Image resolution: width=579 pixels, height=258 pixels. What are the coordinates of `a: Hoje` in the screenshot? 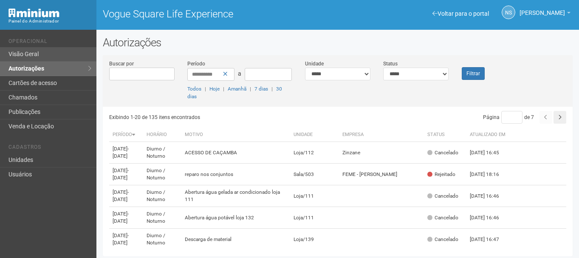 It's located at (214, 89).